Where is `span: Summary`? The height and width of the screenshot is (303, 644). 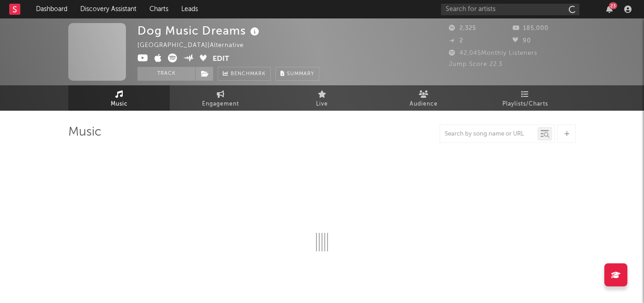 span: Summary is located at coordinates (300, 74).